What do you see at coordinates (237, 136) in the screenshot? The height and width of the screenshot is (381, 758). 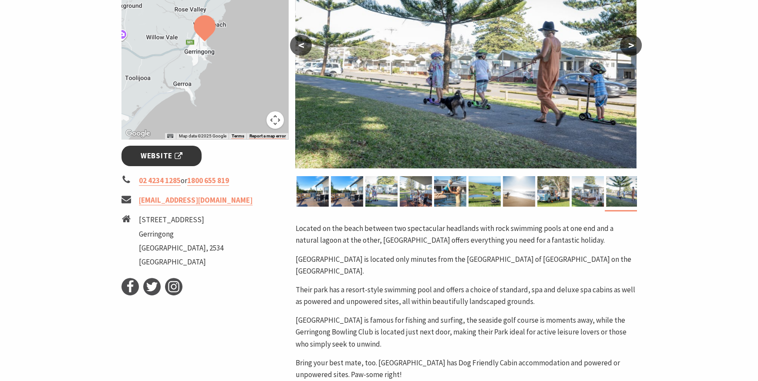 I see `a: Terms (opens in new tab)` at bounding box center [237, 136].